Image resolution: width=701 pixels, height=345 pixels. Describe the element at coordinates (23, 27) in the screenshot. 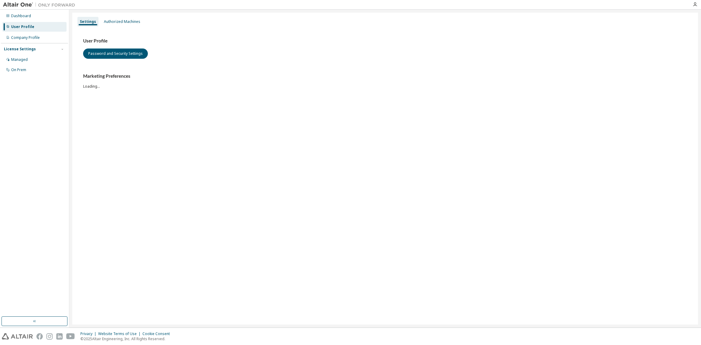

I see `div: User Profile` at that location.